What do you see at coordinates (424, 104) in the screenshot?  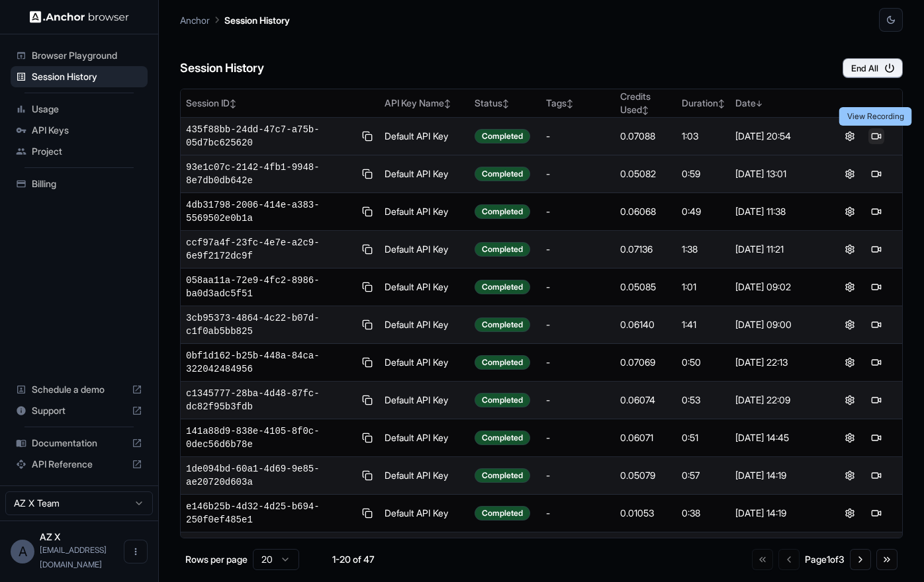 I see `div: API Key Name` at bounding box center [424, 104].